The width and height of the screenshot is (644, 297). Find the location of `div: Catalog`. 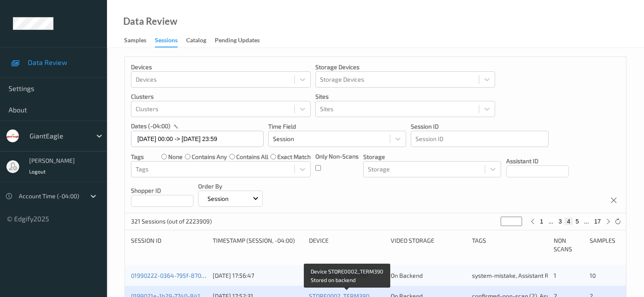

div: Catalog is located at coordinates (196, 41).